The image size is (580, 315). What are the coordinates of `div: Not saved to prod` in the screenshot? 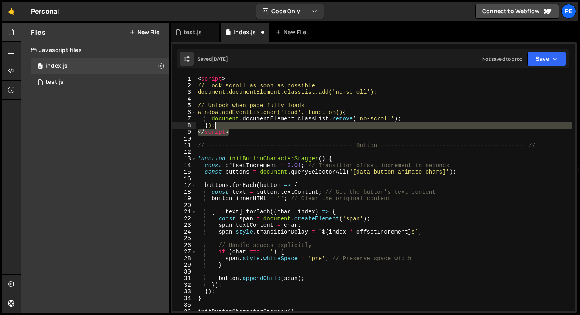 It's located at (503, 59).